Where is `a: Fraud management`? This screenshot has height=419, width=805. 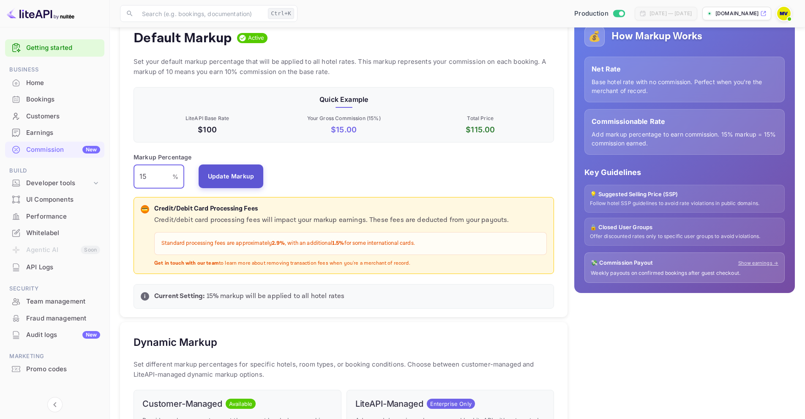 a: Fraud management is located at coordinates (55, 318).